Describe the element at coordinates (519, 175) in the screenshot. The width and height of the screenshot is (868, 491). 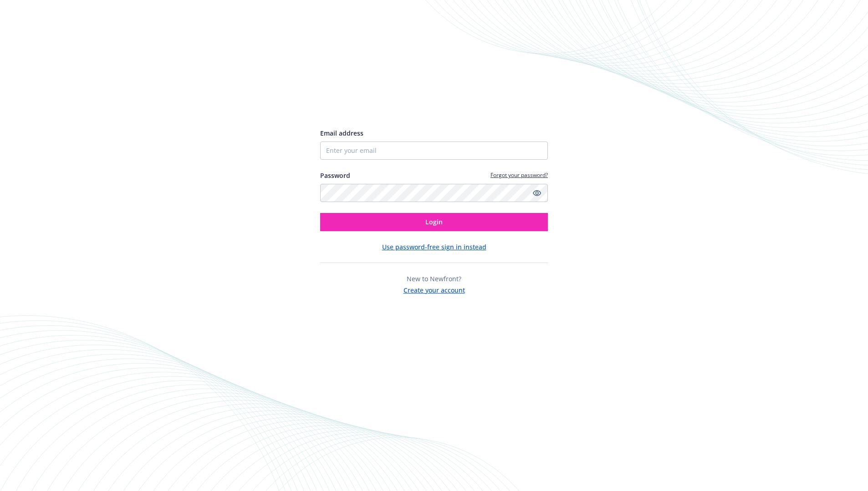
I see `a: Forgot your password?` at that location.